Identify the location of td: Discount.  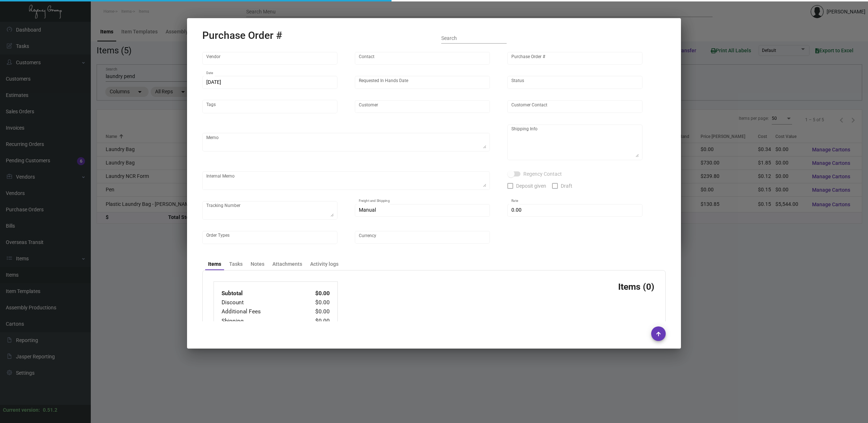
(260, 302).